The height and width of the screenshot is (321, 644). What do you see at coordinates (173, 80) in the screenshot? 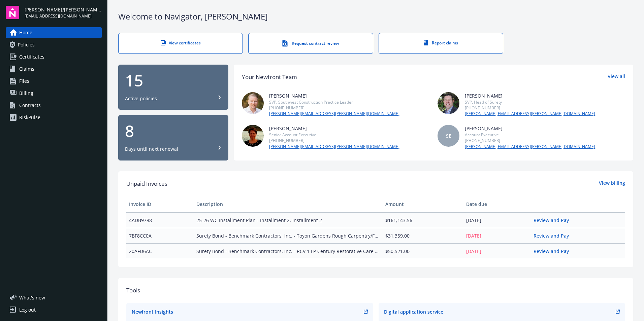
I see `div: 15` at bounding box center [173, 80].